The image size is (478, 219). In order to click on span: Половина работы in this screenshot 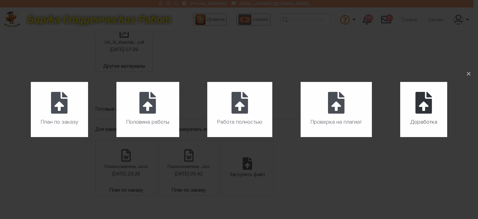, I will do `click(148, 122)`.